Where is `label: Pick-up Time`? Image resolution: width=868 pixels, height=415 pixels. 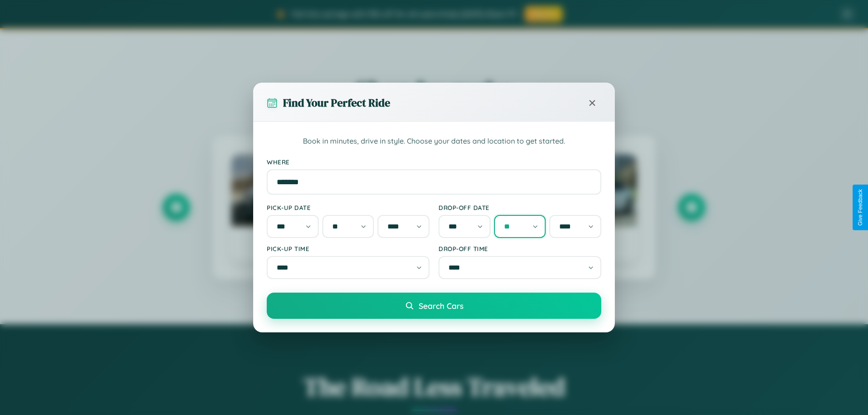 label: Pick-up Time is located at coordinates (348, 248).